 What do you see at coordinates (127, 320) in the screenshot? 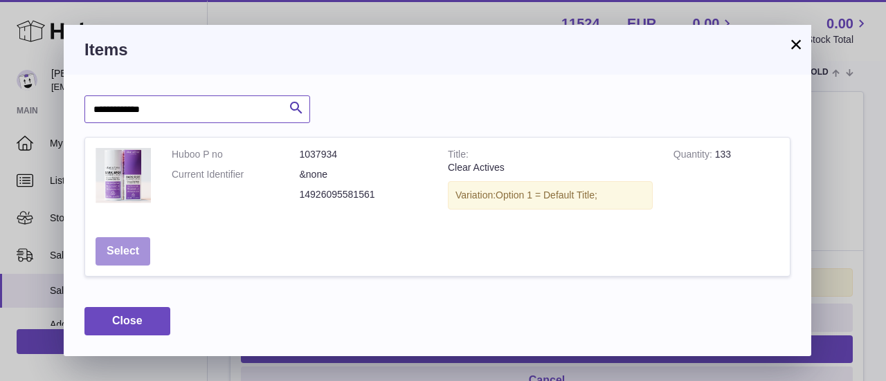
I see `span: Close` at bounding box center [127, 320].